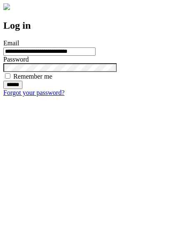 Image resolution: width=187 pixels, height=248 pixels. I want to click on label: Email, so click(11, 43).